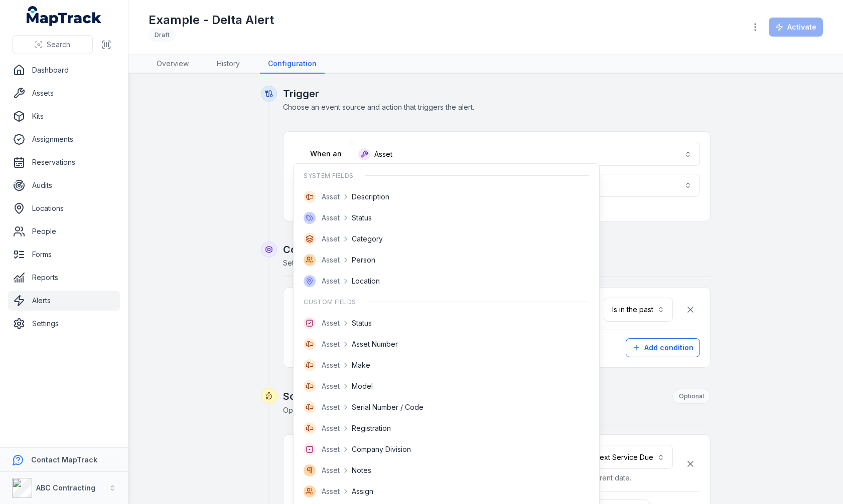 The height and width of the screenshot is (504, 843). Describe the element at coordinates (375, 345) in the screenshot. I see `span: Asset Number` at that location.